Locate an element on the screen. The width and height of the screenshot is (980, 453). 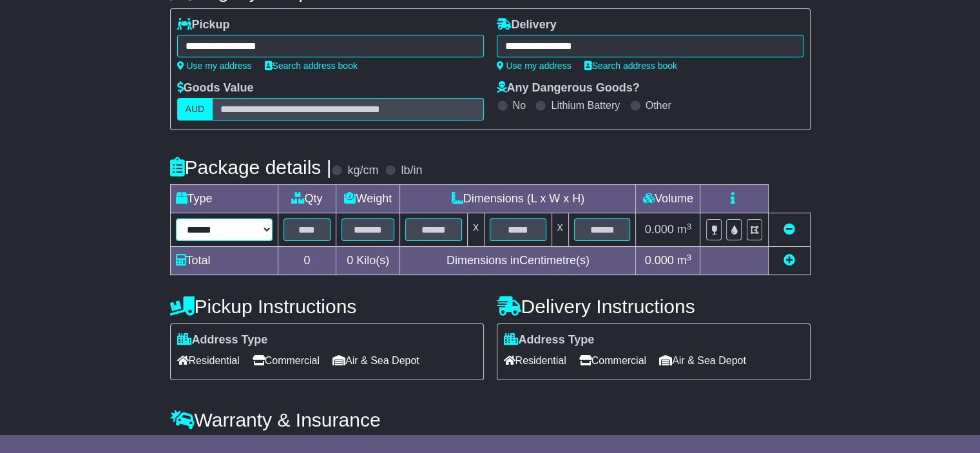
label: Lithium Battery is located at coordinates (585, 105).